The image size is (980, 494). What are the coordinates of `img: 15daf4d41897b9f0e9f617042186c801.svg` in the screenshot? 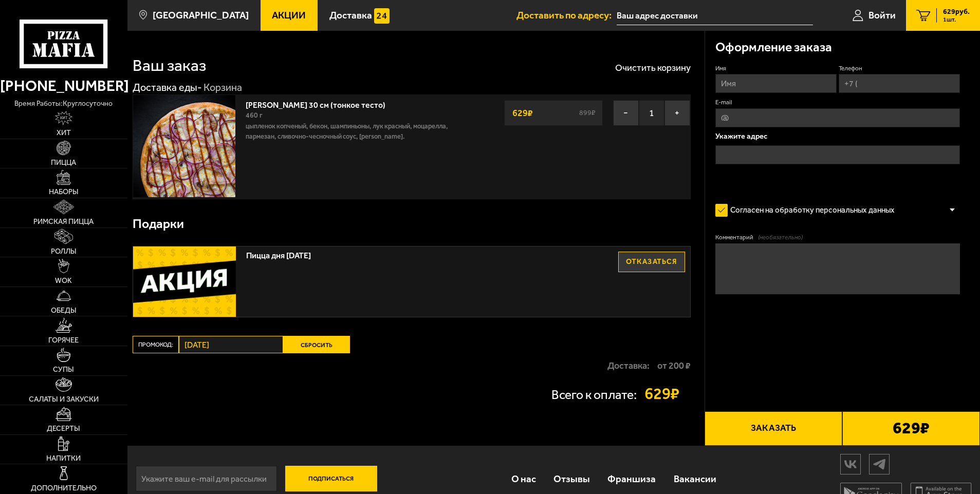 It's located at (382, 16).